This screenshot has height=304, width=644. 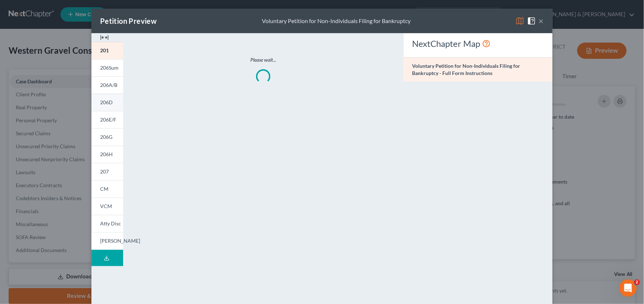 I want to click on span: 206D, so click(x=107, y=102).